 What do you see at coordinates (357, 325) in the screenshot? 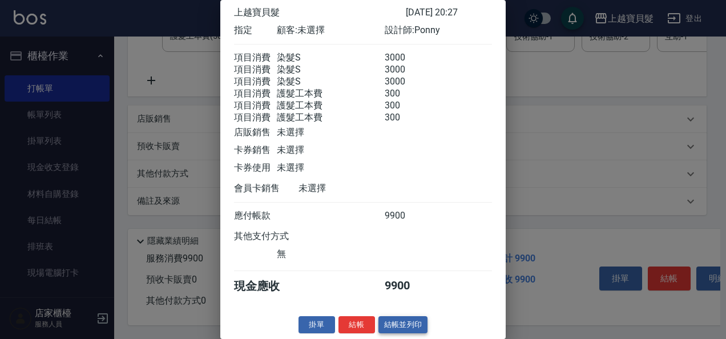
I see `button: 結帳` at bounding box center [357, 325].